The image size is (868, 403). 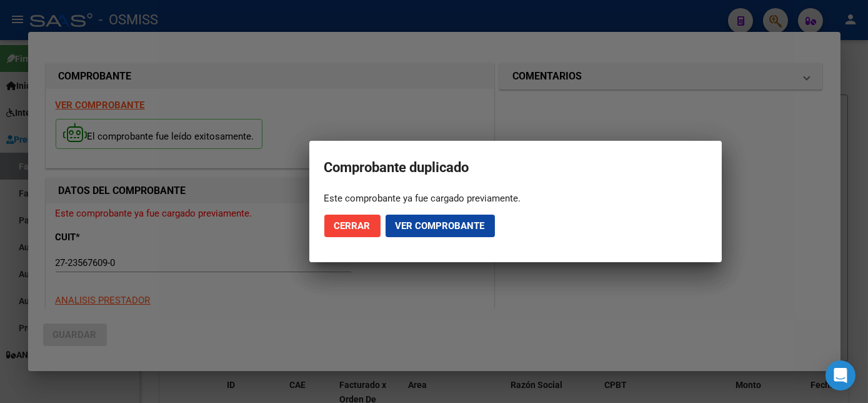 I want to click on span: Cerrar, so click(x=352, y=226).